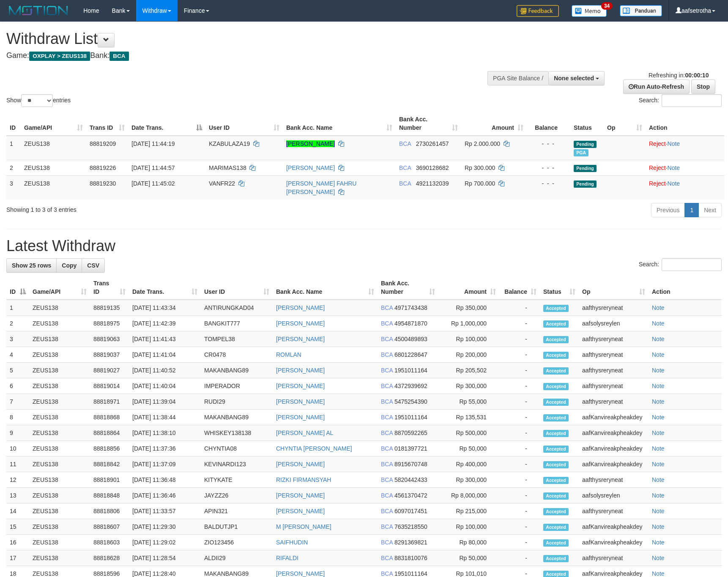 This screenshot has height=577, width=728. I want to click on td: MAKANBANG89, so click(236, 370).